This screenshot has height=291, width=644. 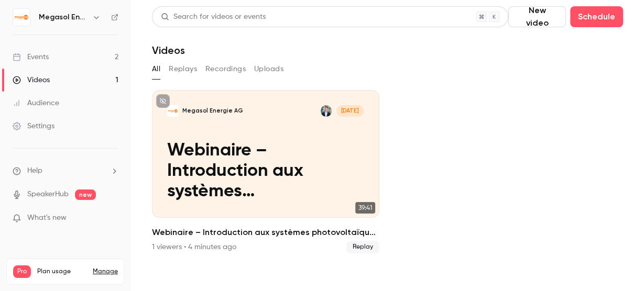 I want to click on span: new, so click(x=86, y=195).